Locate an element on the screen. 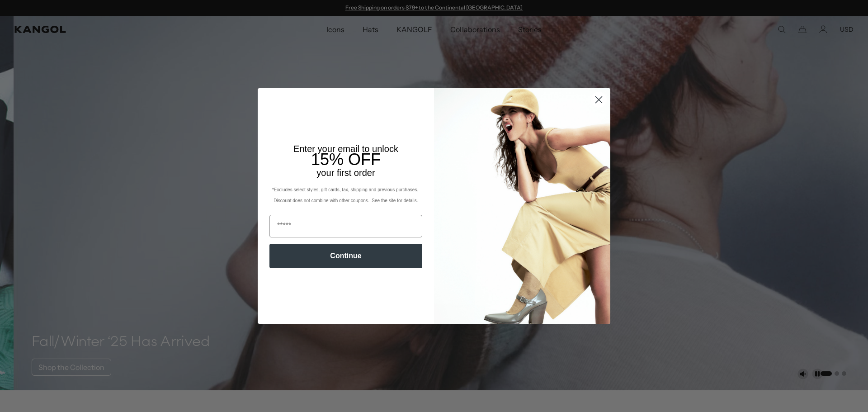  span: your first order is located at coordinates (345, 173).